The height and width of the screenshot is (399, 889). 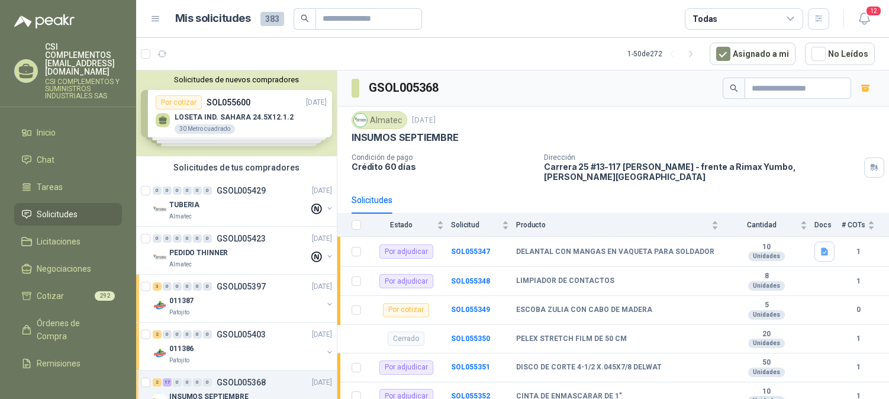 What do you see at coordinates (406, 339) in the screenshot?
I see `div: Cerrado` at bounding box center [406, 339].